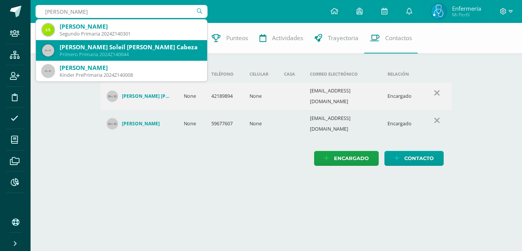 Image resolution: width=522 pixels, height=251 pixels. Describe the element at coordinates (343, 38) in the screenshot. I see `span: Trayectoria` at that location.